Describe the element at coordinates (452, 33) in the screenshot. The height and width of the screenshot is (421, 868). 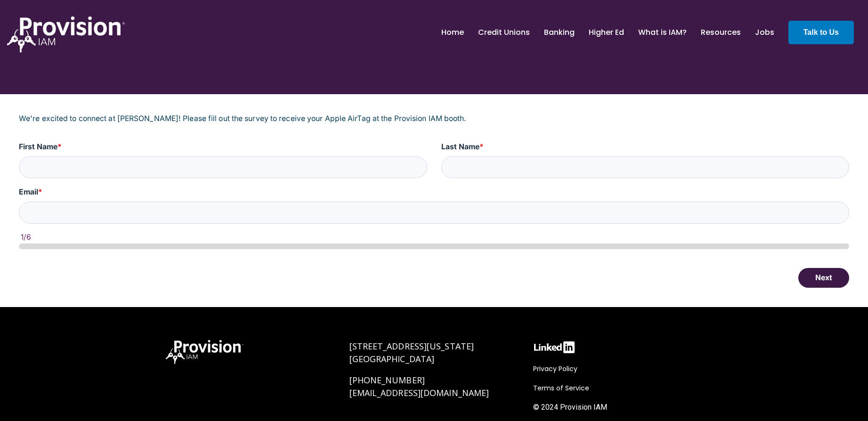
I see `a: Home` at that location.